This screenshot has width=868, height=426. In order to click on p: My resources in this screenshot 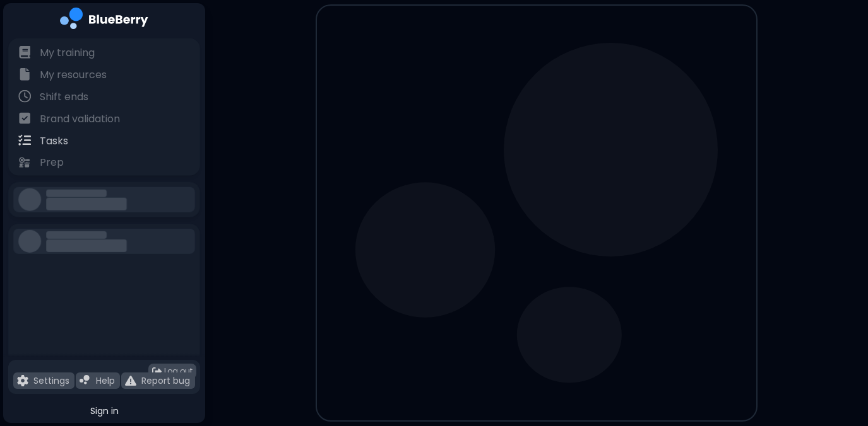, I will do `click(73, 75)`.